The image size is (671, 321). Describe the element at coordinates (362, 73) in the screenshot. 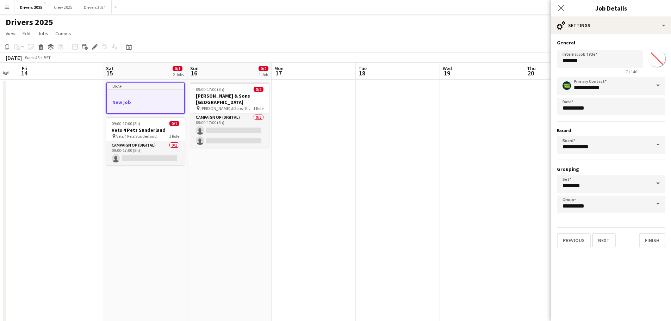

I see `span: 18` at that location.